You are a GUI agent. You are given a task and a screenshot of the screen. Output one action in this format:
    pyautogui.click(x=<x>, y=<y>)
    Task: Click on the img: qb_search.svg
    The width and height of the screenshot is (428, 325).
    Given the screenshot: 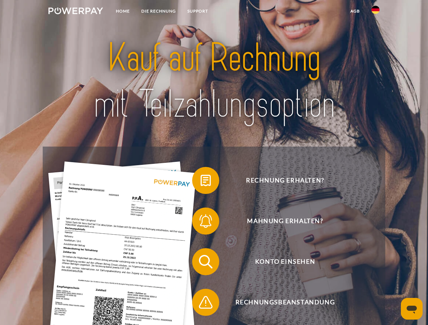 What is the action you would take?
    pyautogui.click(x=206, y=262)
    